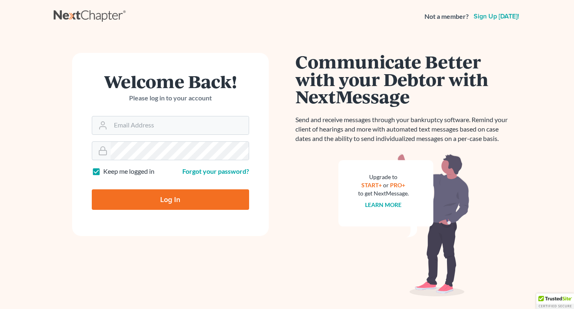  What do you see at coordinates (129, 171) in the screenshot?
I see `label: Keep me logged in` at bounding box center [129, 171].